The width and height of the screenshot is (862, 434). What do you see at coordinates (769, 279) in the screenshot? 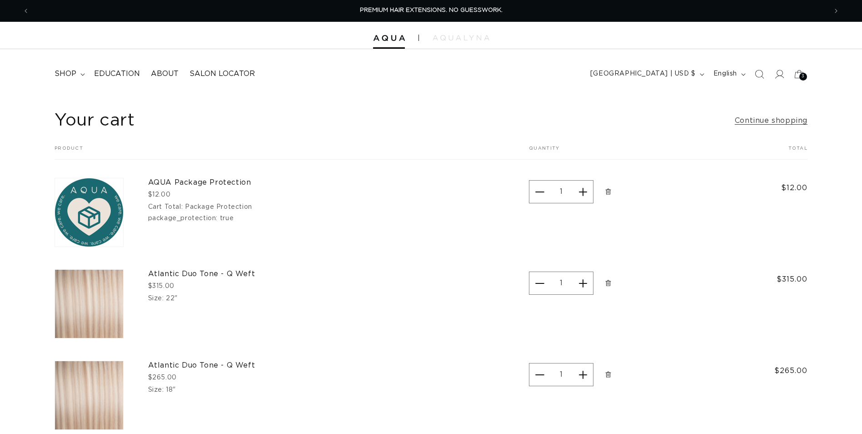
I see `span: $315.00` at bounding box center [769, 279].